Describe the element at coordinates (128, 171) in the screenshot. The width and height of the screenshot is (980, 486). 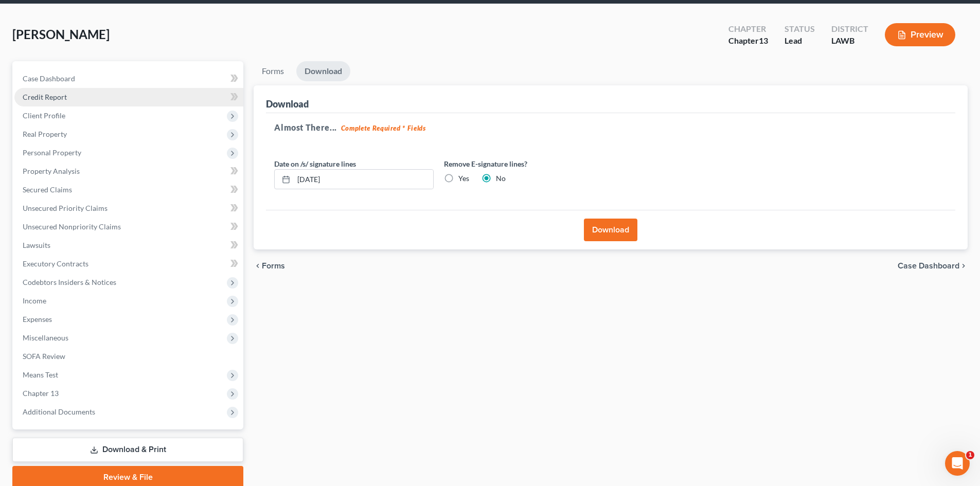
I see `a: Property Analysis` at that location.